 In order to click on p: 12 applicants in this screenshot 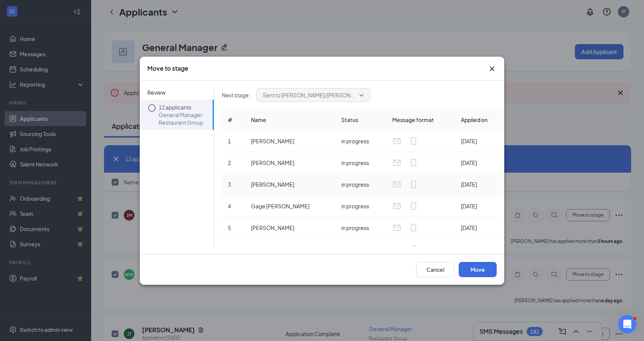, I will do `click(184, 107)`.